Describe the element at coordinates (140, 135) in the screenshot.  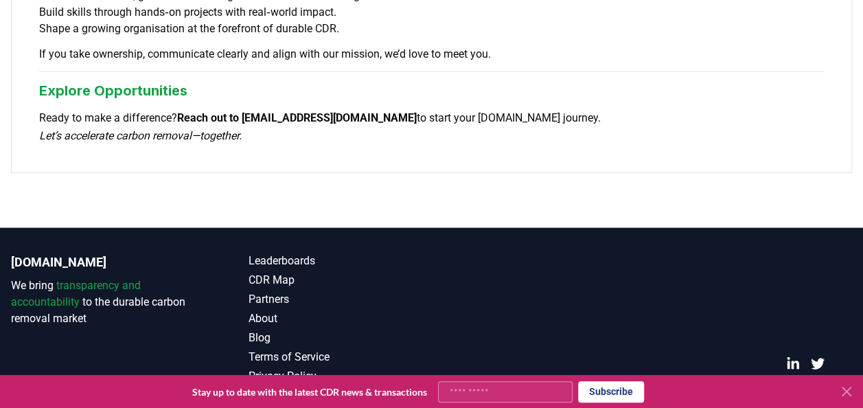
I see `em: Let’s accelerate carbon removal—together.` at that location.